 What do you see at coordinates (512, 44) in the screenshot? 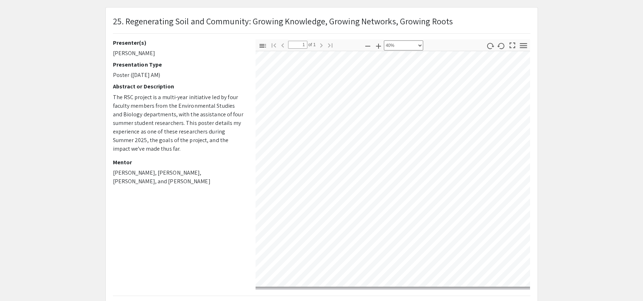
I see `button: Switch to Presentation Mode` at bounding box center [512, 44].